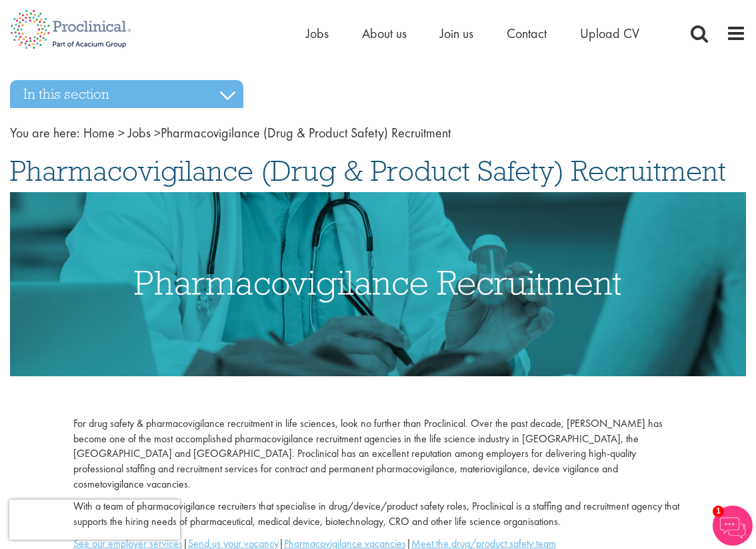 Image resolution: width=756 pixels, height=549 pixels. I want to click on a: Jobs, so click(317, 33).